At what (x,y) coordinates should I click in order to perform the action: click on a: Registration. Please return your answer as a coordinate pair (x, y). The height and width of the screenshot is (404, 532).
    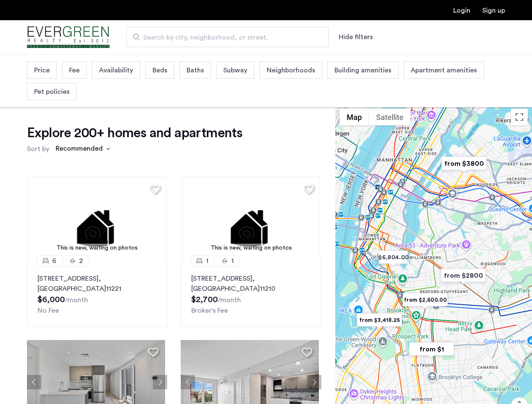
    Looking at the image, I should click on (493, 11).